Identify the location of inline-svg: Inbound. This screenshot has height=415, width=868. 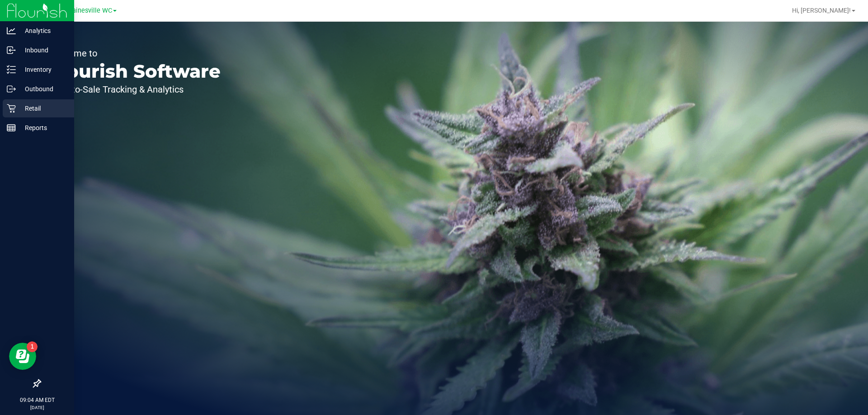
(11, 50).